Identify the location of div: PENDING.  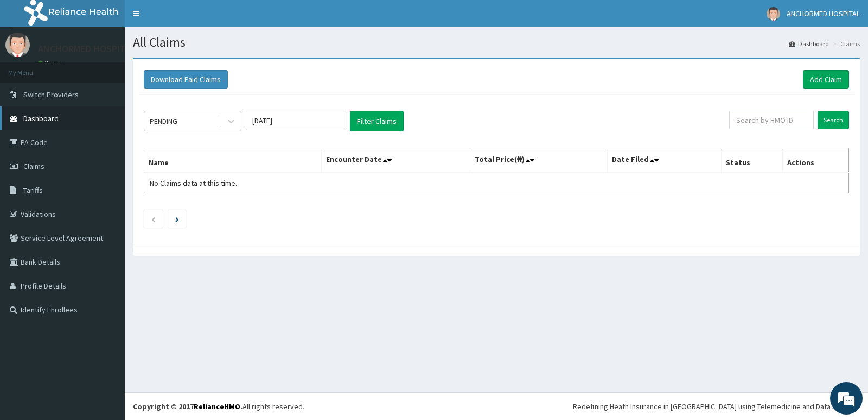
(163, 121).